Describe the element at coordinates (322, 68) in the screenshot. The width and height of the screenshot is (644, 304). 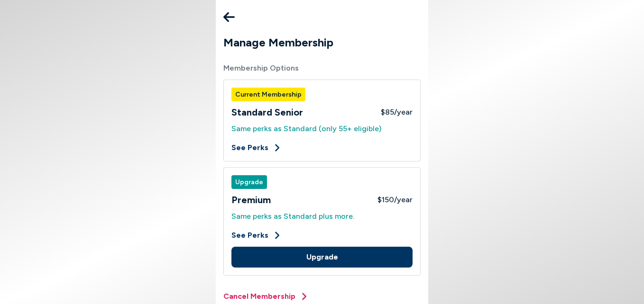
I see `span: Membership Options` at that location.